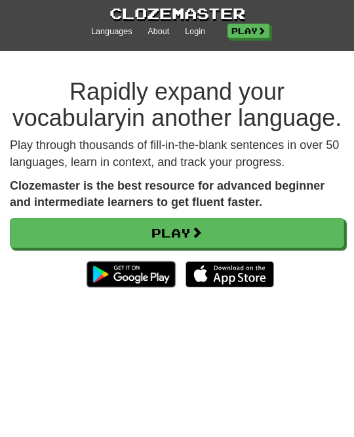 The width and height of the screenshot is (354, 437). What do you see at coordinates (158, 32) in the screenshot?
I see `a: About` at bounding box center [158, 32].